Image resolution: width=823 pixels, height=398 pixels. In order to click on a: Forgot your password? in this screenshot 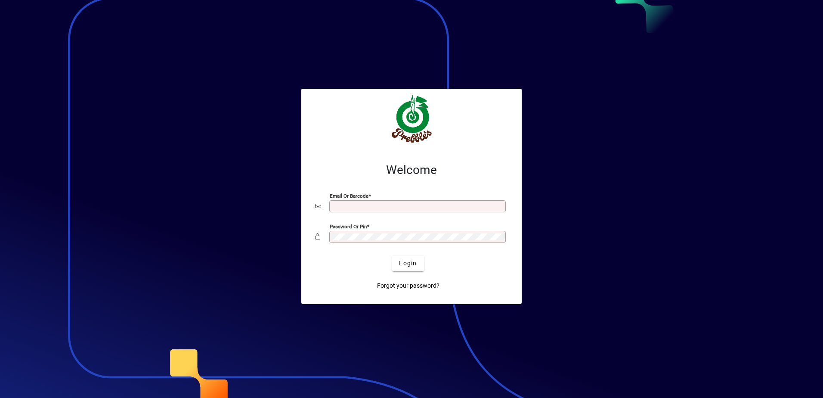, I will do `click(408, 286)`.